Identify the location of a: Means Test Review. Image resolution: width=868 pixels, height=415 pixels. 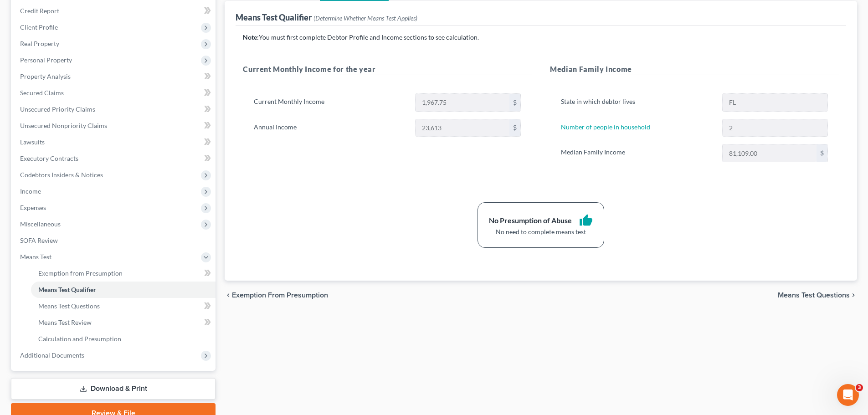
(123, 322).